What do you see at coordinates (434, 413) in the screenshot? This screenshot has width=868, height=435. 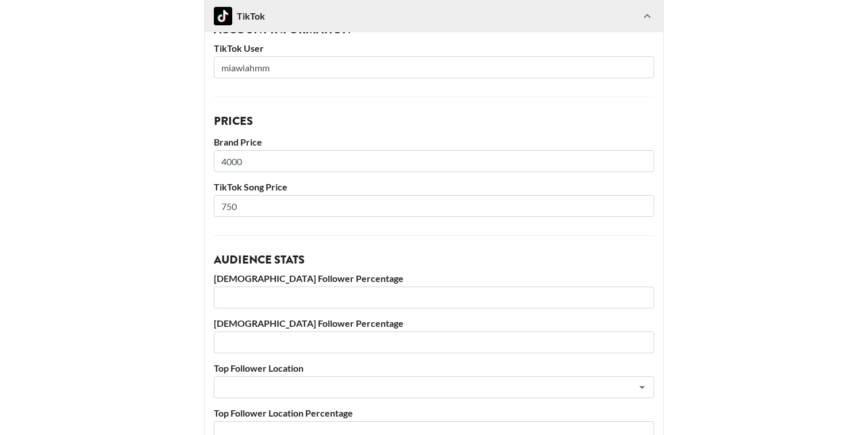 I see `label: Top Follower Location Percentage` at bounding box center [434, 413].